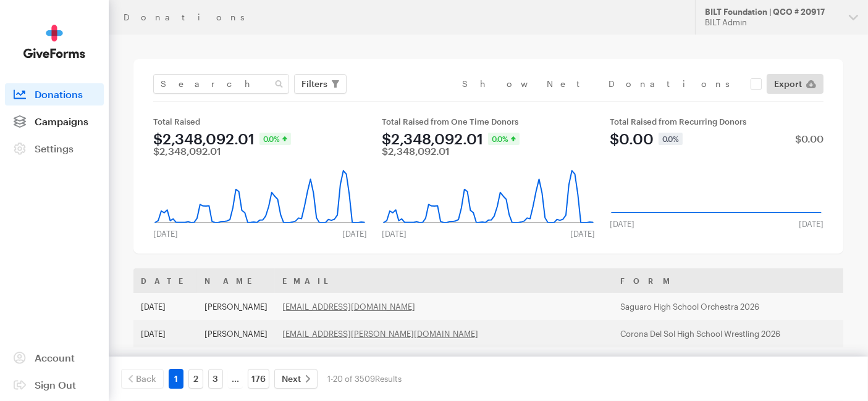  What do you see at coordinates (54, 94) in the screenshot?
I see `a: Donations` at bounding box center [54, 94].